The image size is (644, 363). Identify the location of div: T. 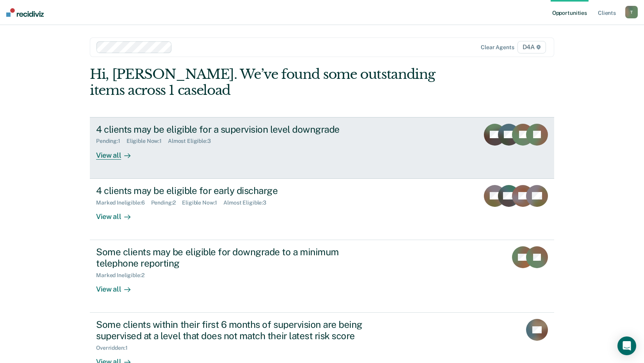
(632, 12).